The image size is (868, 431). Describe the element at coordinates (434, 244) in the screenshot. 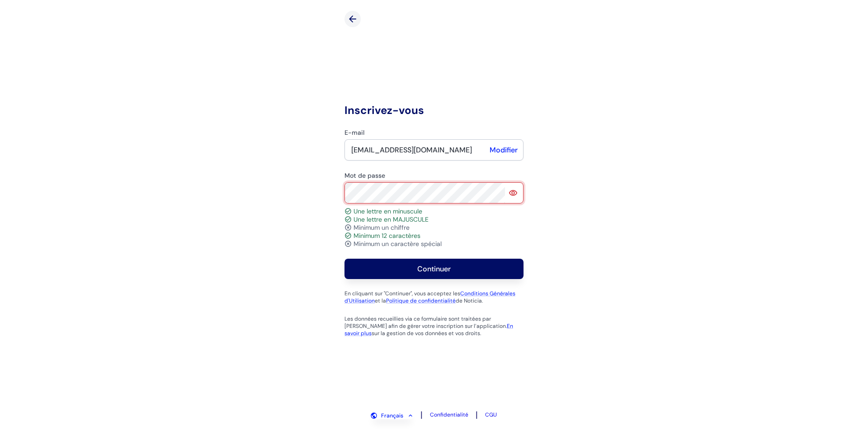

I see `p: Minimum un caractère spécial` at that location.